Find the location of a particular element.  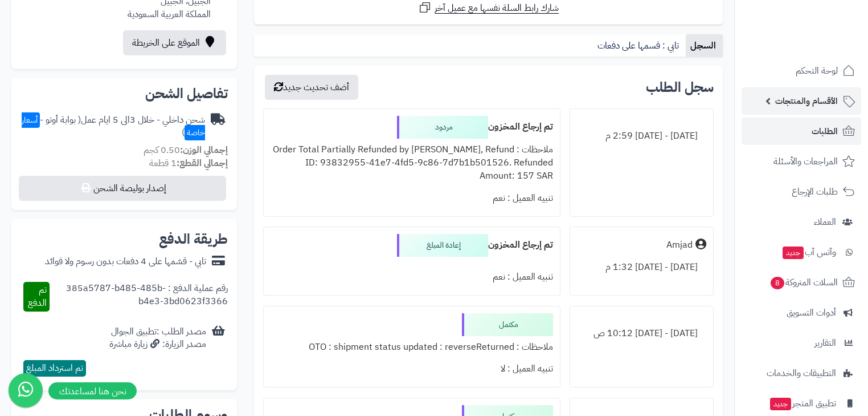

a: العملاء is located at coordinates (801, 222).